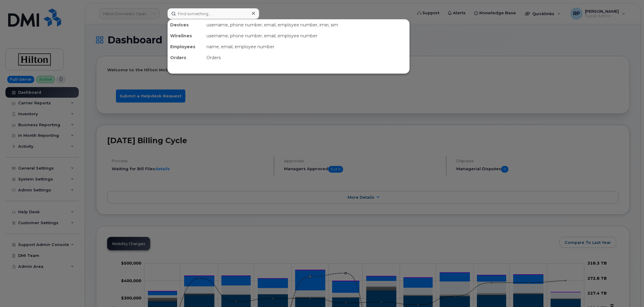 Image resolution: width=644 pixels, height=307 pixels. I want to click on div: name, email, employee number, so click(307, 47).